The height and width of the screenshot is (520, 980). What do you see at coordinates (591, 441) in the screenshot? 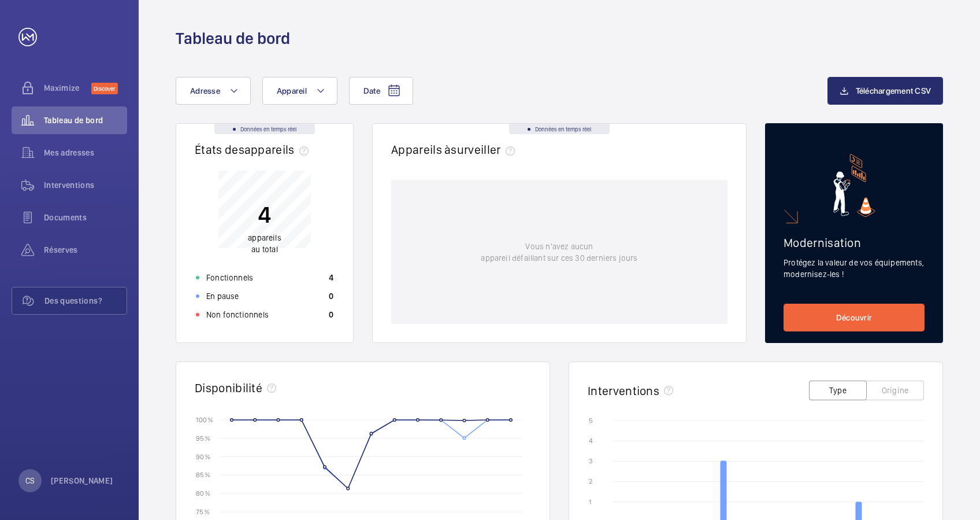
I see `text: 4` at bounding box center [591, 441].